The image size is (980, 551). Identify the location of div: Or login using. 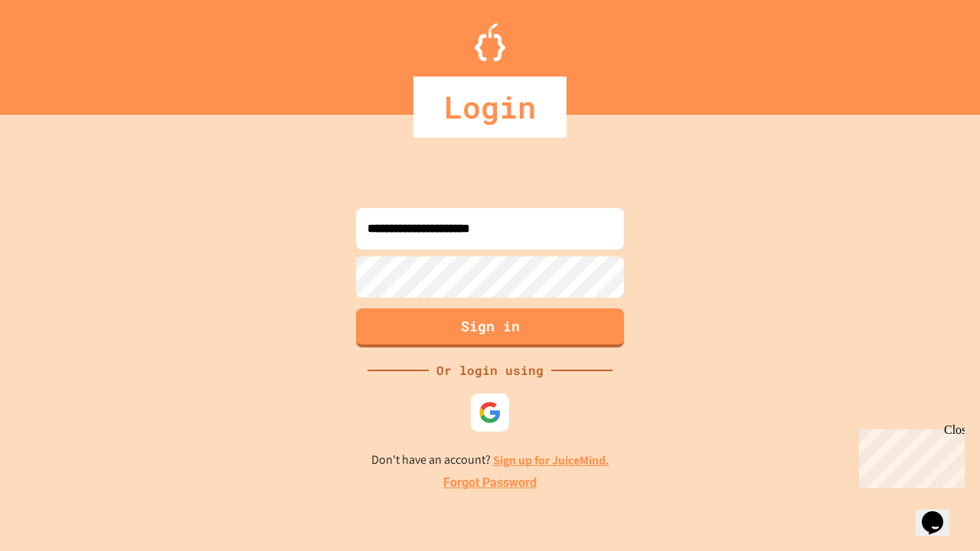
(490, 371).